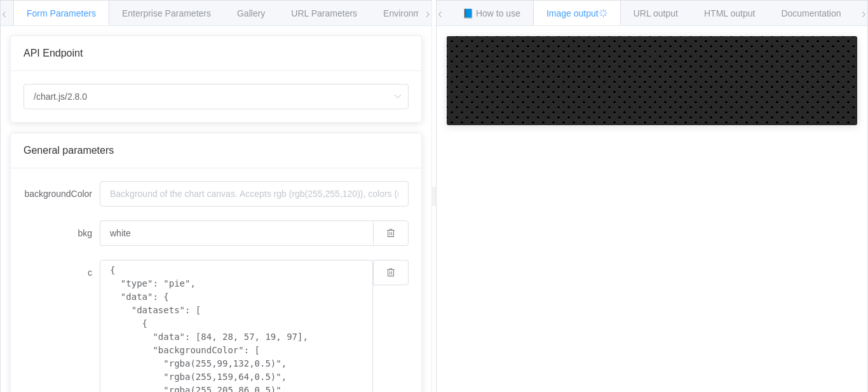 This screenshot has height=392, width=868. What do you see at coordinates (811, 13) in the screenshot?
I see `span: Documentation` at bounding box center [811, 13].